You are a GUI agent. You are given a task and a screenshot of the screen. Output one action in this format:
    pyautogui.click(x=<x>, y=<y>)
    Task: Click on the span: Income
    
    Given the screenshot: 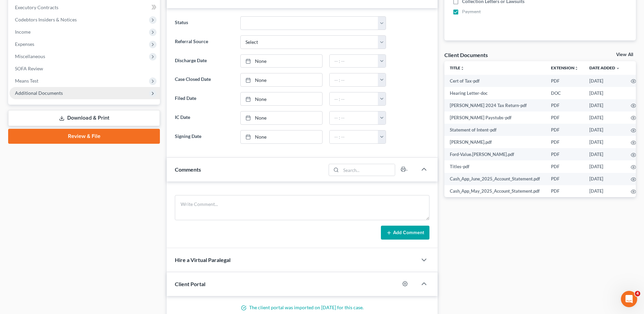 What is the action you would take?
    pyautogui.click(x=23, y=32)
    